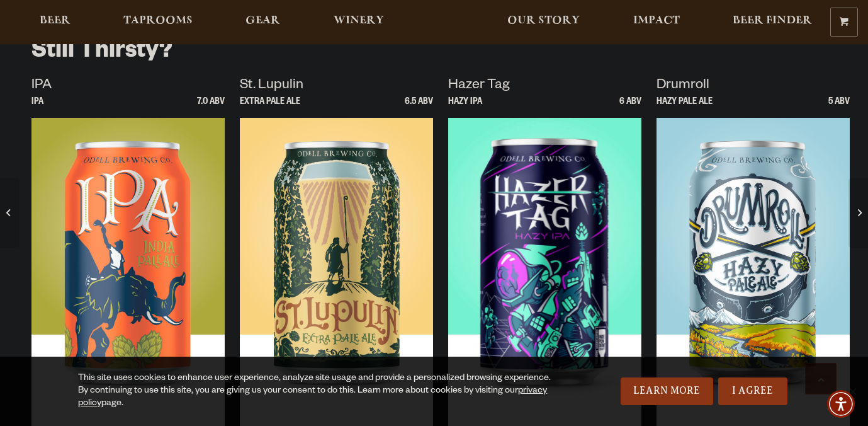 The image size is (868, 426). Describe the element at coordinates (545, 86) in the screenshot. I see `p: Hazer Tag` at that location.